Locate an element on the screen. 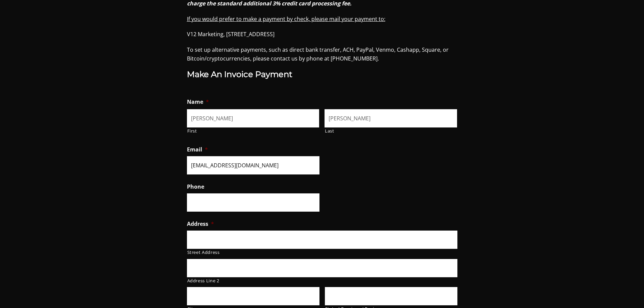 This screenshot has height=308, width=644. label: Email is located at coordinates (198, 150).